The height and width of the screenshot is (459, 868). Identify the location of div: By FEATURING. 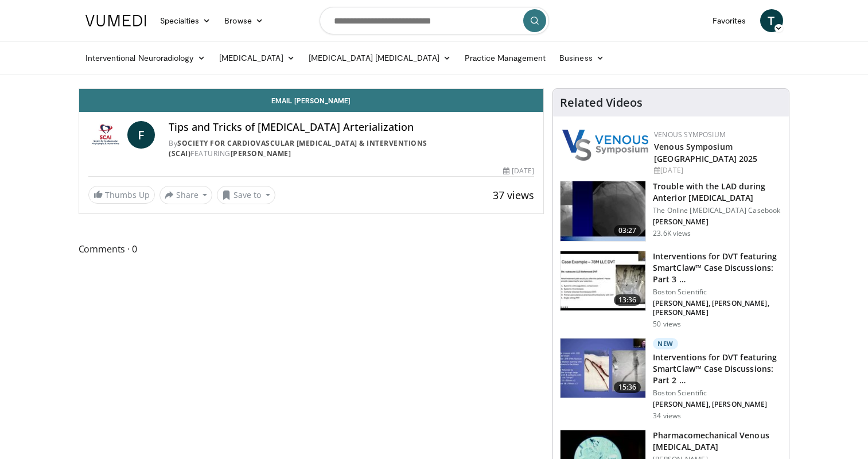
(351, 149).